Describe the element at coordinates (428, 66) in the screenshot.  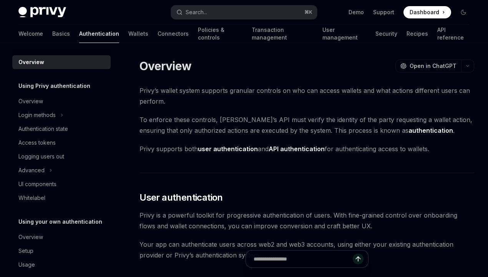
I see `button: Open in ChatGPT` at that location.